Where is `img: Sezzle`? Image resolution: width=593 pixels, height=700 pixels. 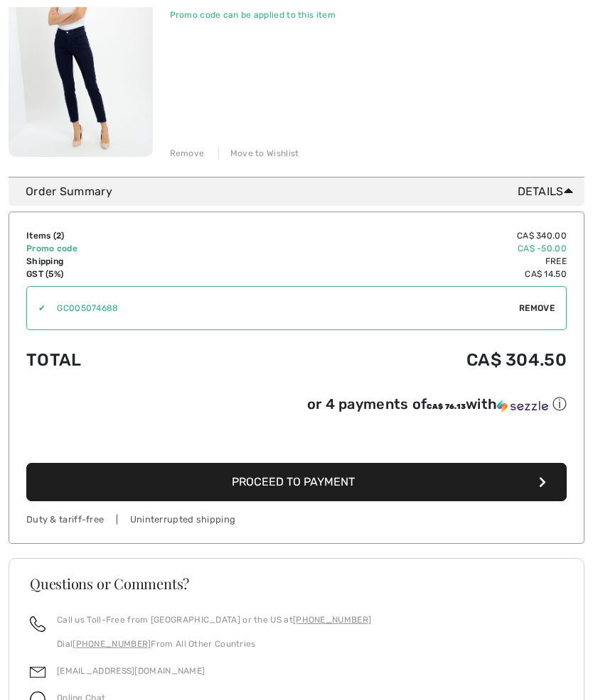
img: Sezzle is located at coordinates (522, 407).